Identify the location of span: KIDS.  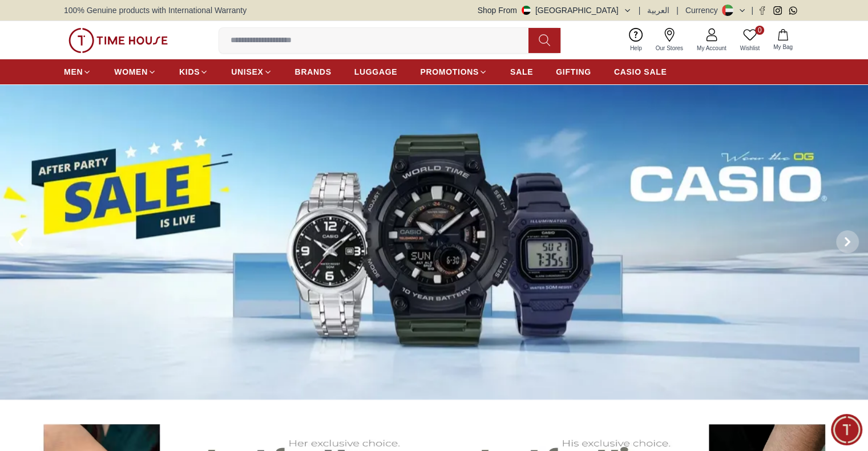
(189, 72).